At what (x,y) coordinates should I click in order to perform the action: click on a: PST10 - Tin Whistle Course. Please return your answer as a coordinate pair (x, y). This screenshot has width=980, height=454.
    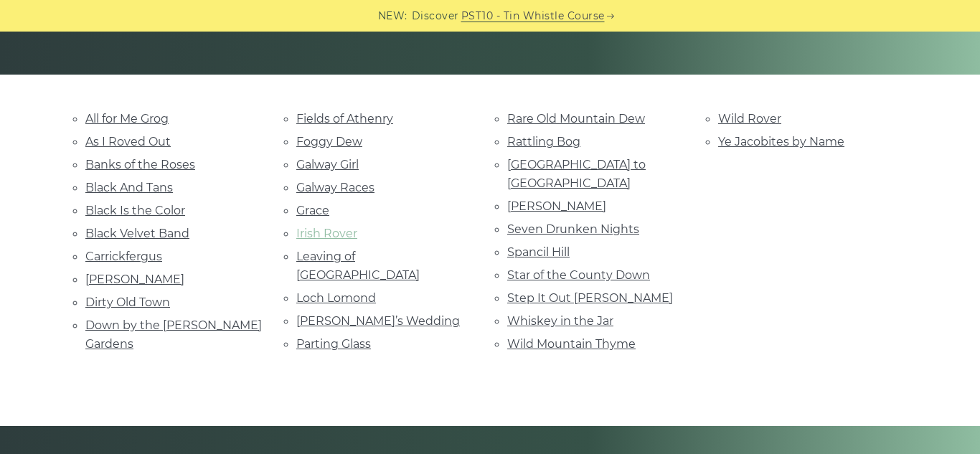
    Looking at the image, I should click on (533, 16).